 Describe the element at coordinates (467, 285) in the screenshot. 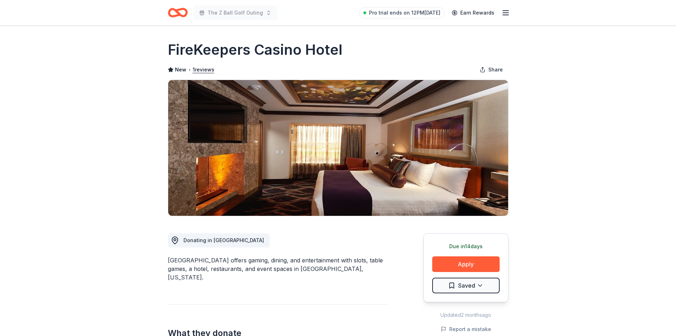

I see `span: Saved` at that location.